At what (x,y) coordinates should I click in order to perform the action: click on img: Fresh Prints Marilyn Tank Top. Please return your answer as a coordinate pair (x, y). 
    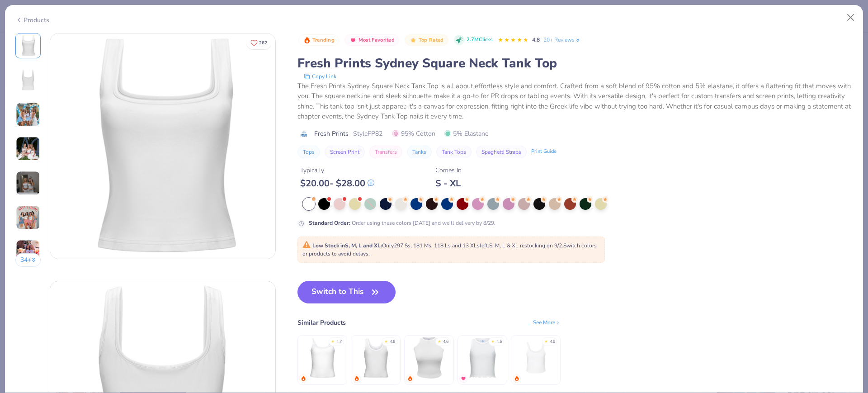
    Looking at the image, I should click on (429, 358).